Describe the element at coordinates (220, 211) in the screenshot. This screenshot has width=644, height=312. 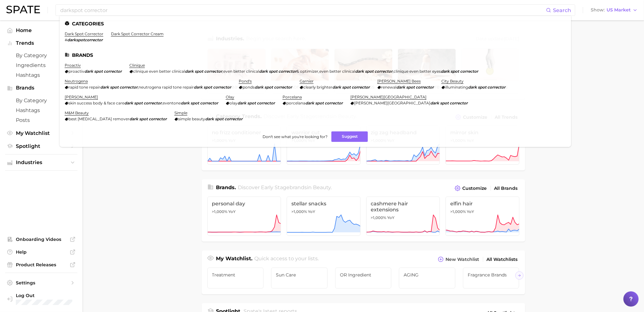
I see `span: >1,000%` at that location.